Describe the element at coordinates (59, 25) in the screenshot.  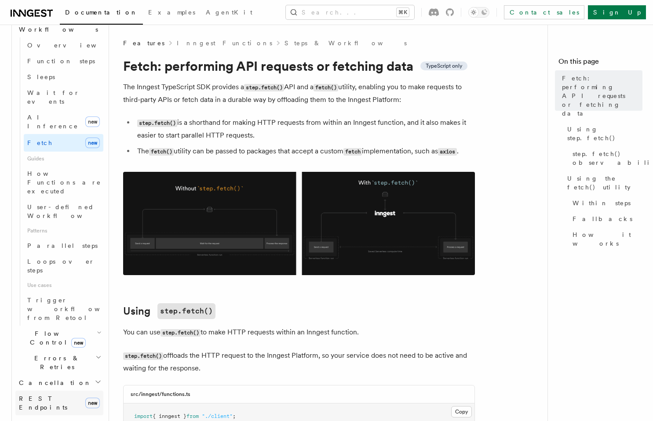
I see `button: Steps & Workflows` at that location.